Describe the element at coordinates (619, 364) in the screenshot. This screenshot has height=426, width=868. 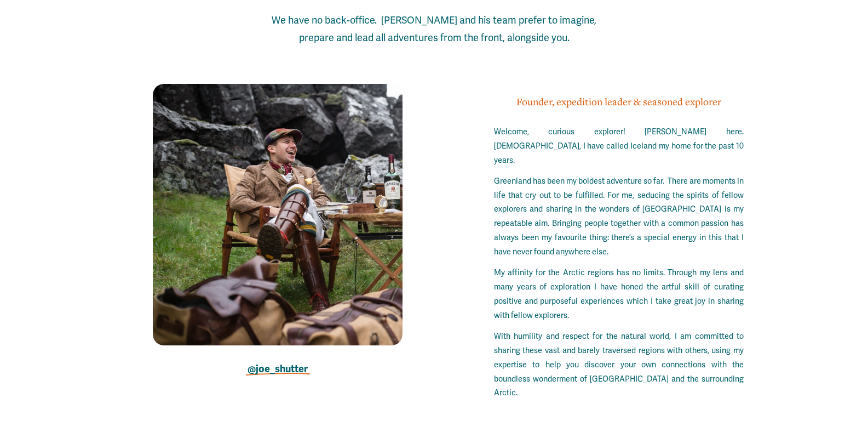
I see `span: With humility and respect for the natural world, I am committed to sharing these vast and barely ...` at that location.